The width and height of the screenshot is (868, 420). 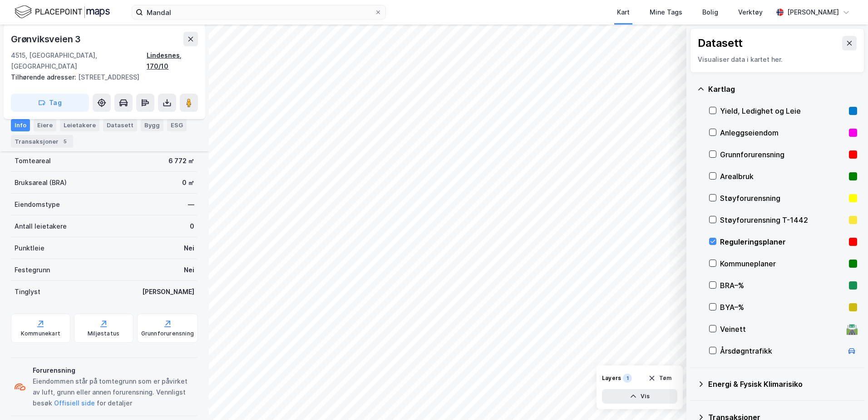 What do you see at coordinates (783, 133) in the screenshot?
I see `div: Anleggseiendom` at bounding box center [783, 133].